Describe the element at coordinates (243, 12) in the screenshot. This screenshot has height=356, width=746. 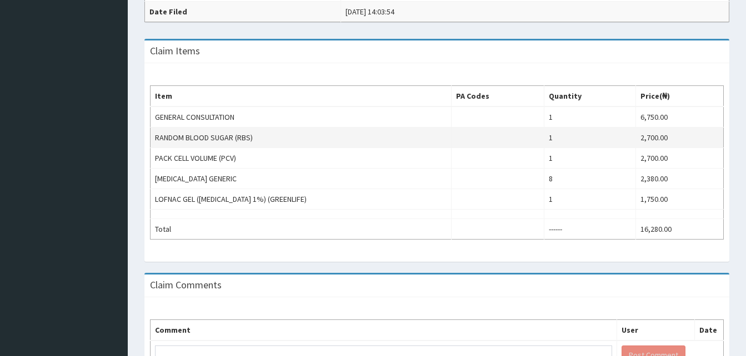
I see `th: Date Filed` at that location.